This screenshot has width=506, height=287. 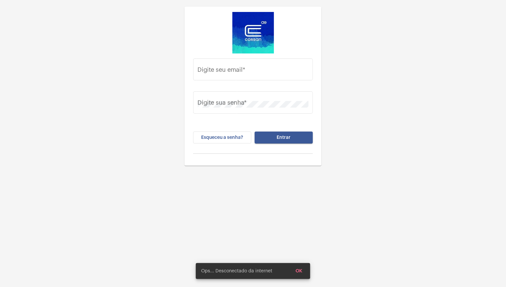 I want to click on button: Entrar, so click(x=284, y=138).